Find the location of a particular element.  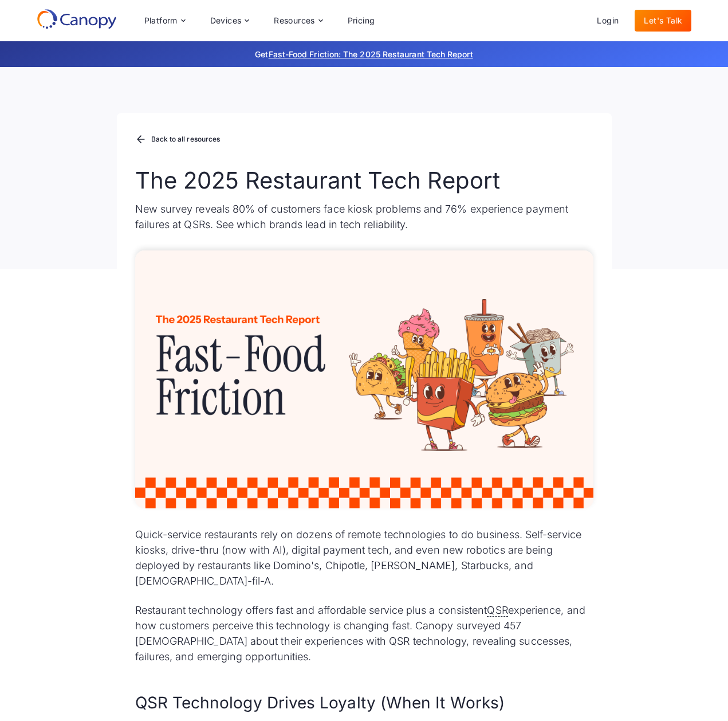

p: Restaurant technology offers fast and affordable service plus a consistent experience, and how cu... is located at coordinates (364, 633).